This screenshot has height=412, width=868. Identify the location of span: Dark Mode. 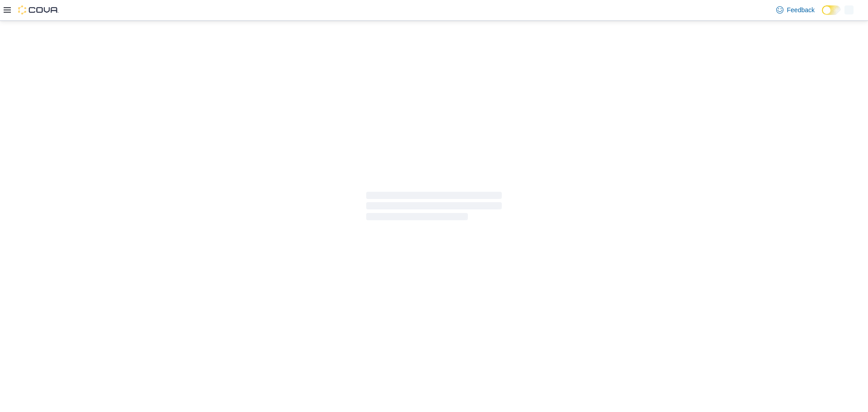
(822, 15).